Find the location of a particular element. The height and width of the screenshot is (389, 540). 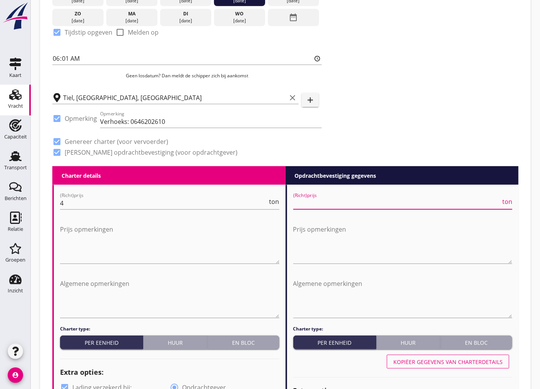

div: Kaart is located at coordinates (15, 75).